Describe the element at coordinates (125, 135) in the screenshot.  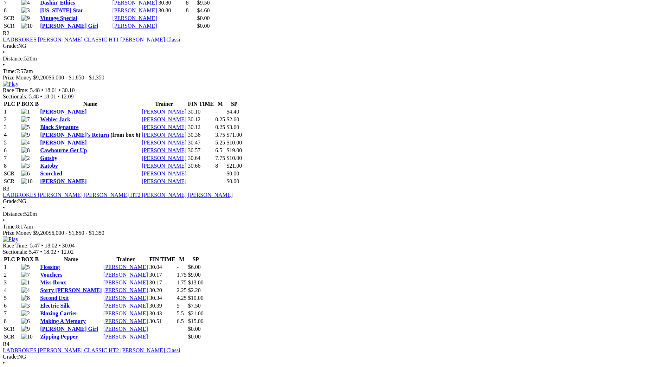
I see `span: (from box 6)` at that location.